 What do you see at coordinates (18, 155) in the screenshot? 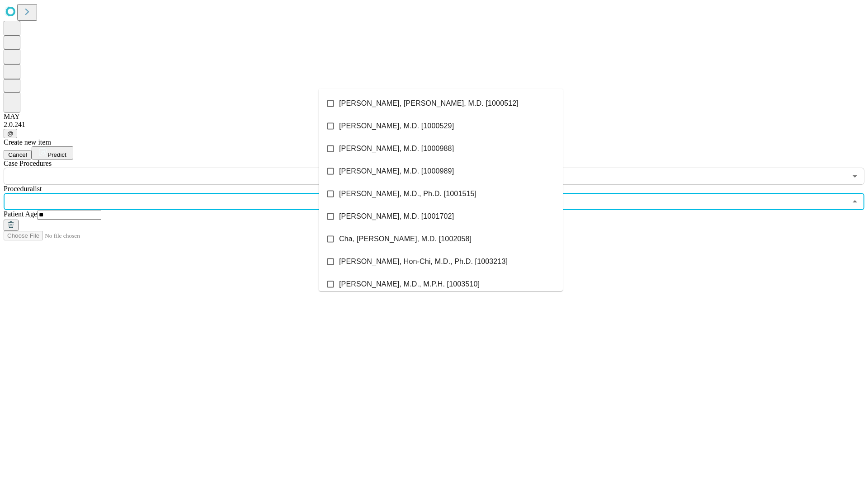
I see `span: Cancel` at bounding box center [18, 155].